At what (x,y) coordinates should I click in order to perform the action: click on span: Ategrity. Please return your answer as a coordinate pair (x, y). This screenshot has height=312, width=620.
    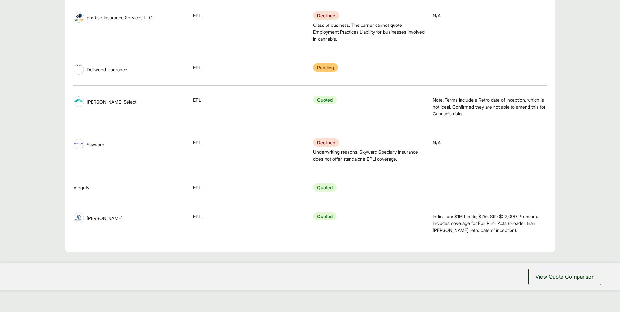
    Looking at the image, I should click on (81, 187).